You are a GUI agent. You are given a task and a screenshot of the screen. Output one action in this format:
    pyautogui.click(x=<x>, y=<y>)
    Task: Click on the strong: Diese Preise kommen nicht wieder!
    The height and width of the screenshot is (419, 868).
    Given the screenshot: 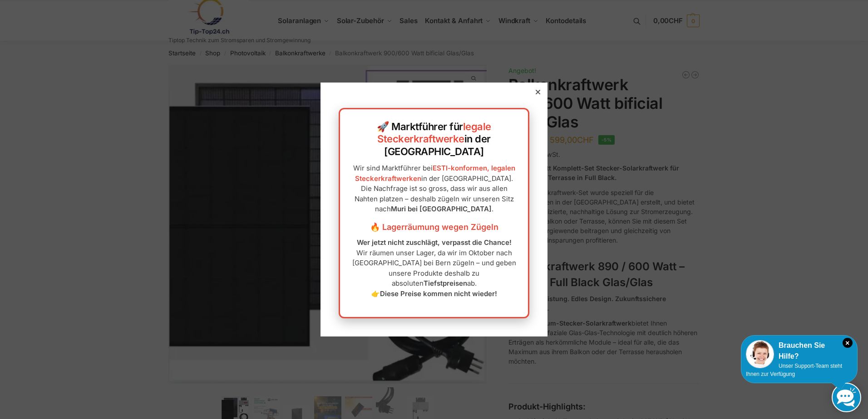 What is the action you would take?
    pyautogui.click(x=438, y=293)
    